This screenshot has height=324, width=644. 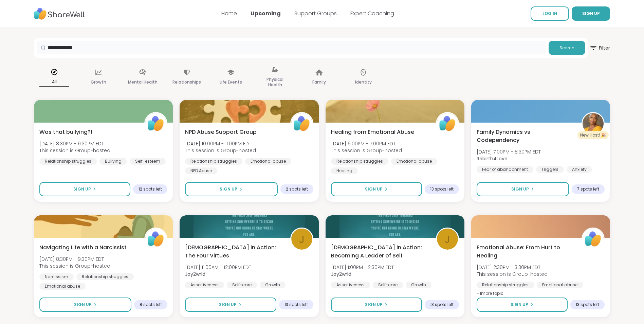 I want to click on p: Relationships, so click(x=187, y=82).